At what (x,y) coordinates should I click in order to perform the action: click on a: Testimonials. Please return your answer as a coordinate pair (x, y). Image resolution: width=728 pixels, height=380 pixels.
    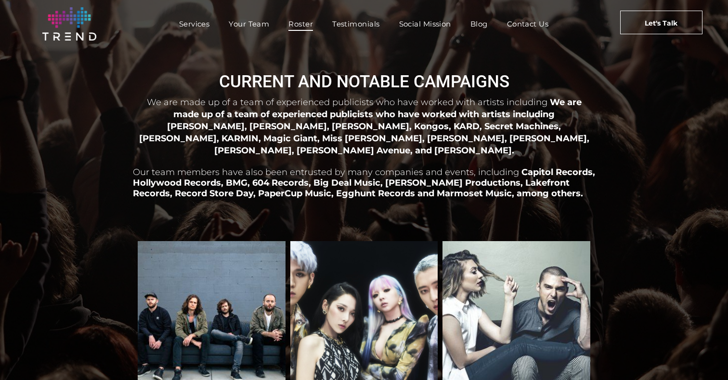
    Looking at the image, I should click on (356, 24).